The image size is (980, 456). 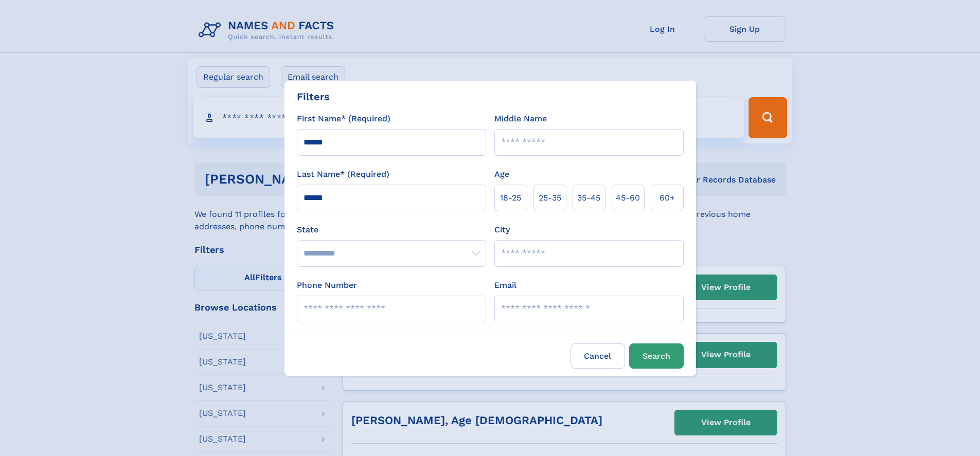 I want to click on span: 45‑60, so click(x=627, y=198).